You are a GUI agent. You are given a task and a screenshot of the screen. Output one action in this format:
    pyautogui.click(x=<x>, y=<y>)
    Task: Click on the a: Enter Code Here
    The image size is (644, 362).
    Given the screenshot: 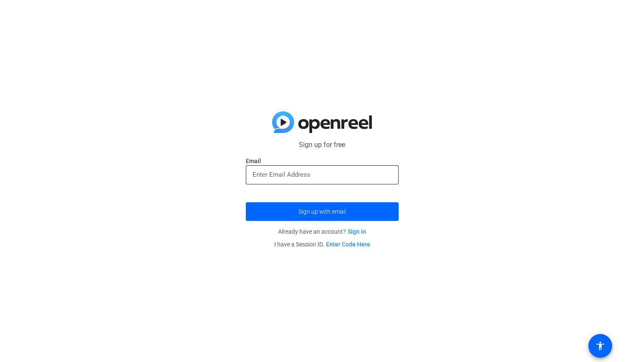 What is the action you would take?
    pyautogui.click(x=348, y=244)
    